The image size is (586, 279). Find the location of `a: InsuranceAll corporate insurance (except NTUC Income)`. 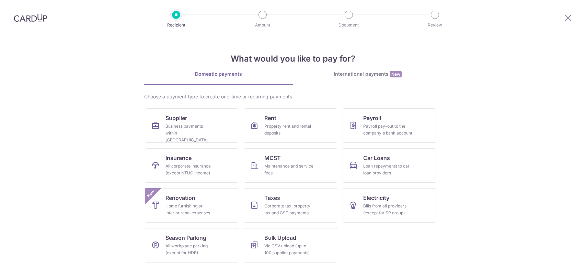

a: InsuranceAll corporate insurance (except NTUC Income) is located at coordinates (192, 165).